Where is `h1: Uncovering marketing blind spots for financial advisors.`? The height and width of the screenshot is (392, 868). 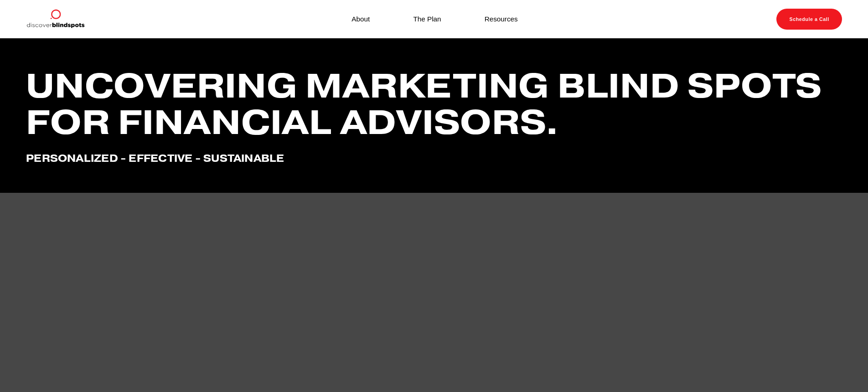 h1: Uncovering marketing blind spots for financial advisors. is located at coordinates (434, 104).